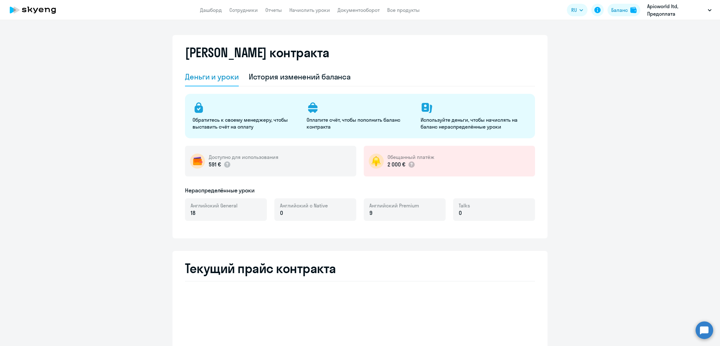 This screenshot has width=720, height=346. Describe the element at coordinates (411, 164) in the screenshot. I see `p: 2 000 €` at that location.